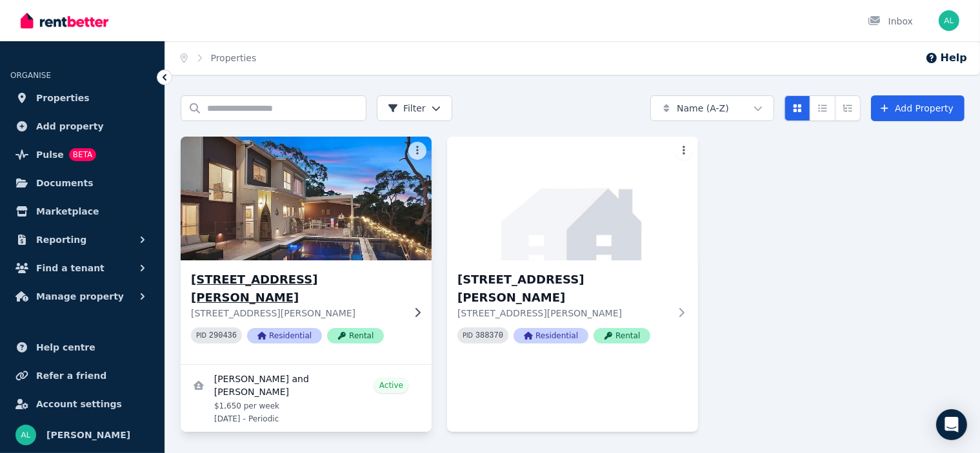 Image resolution: width=980 pixels, height=453 pixels. I want to click on div: Inbox, so click(890, 21).